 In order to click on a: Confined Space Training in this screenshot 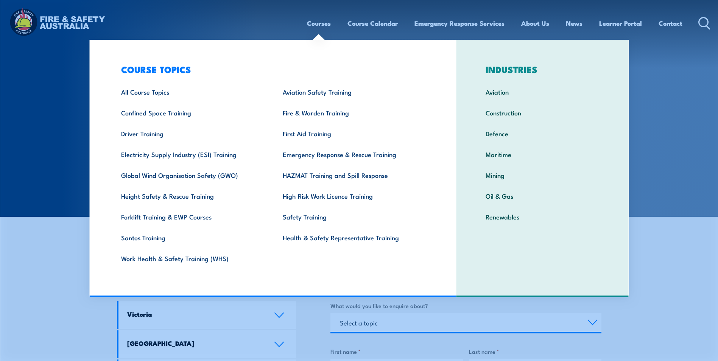, I will do `click(190, 112)`.